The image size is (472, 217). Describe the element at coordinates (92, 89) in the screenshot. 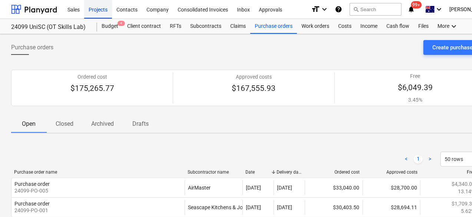

I see `p: $175,265.77` at that location.